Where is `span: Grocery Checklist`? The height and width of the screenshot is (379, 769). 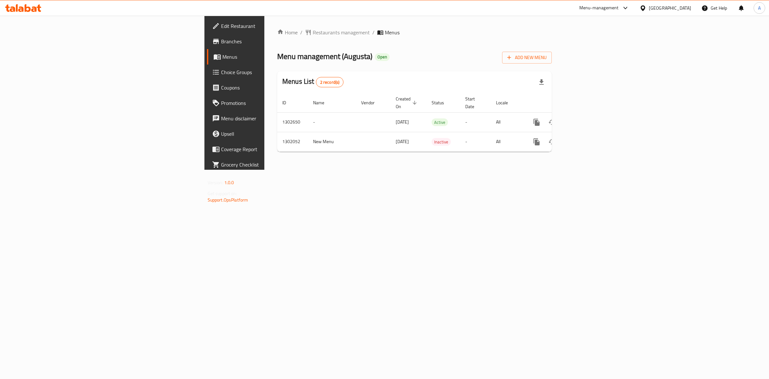
span: Grocery Checklist is located at coordinates (274, 164).